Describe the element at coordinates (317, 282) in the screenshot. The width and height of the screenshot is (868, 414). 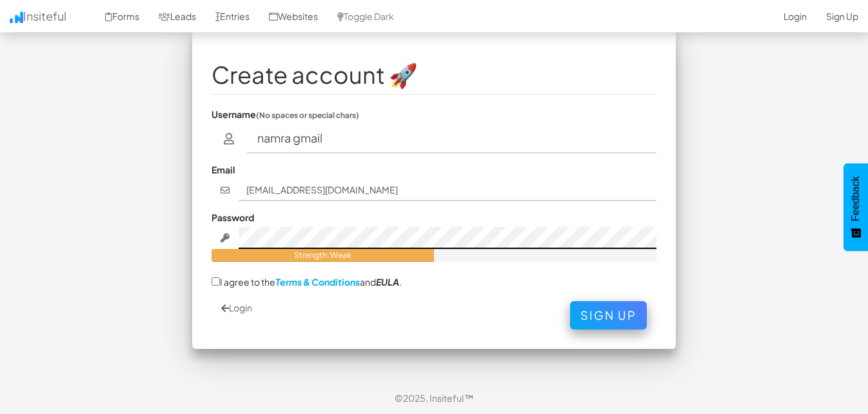
I see `em: Terms & Conditions` at that location.